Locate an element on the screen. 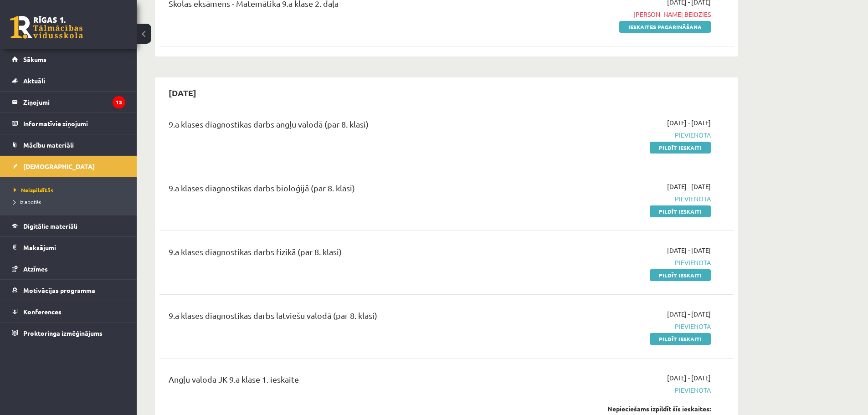 This screenshot has width=868, height=415. a: Konferences is located at coordinates (68, 312).